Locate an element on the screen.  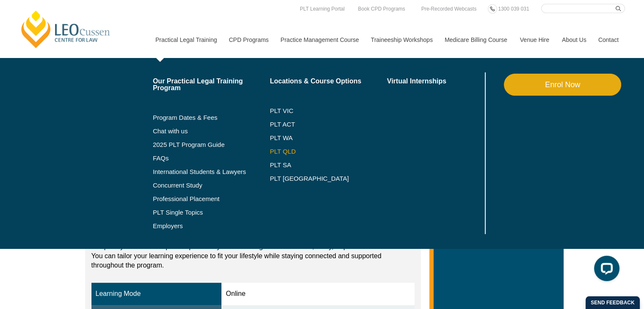
a: PLT ACT is located at coordinates (328, 125).